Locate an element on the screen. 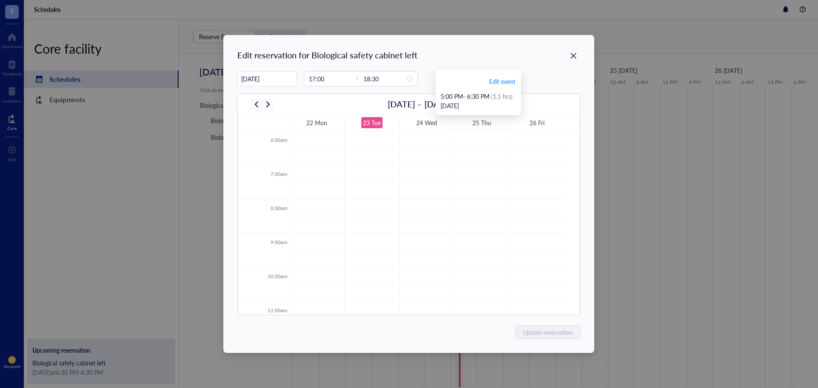  div: 9:00am is located at coordinates (279, 242).